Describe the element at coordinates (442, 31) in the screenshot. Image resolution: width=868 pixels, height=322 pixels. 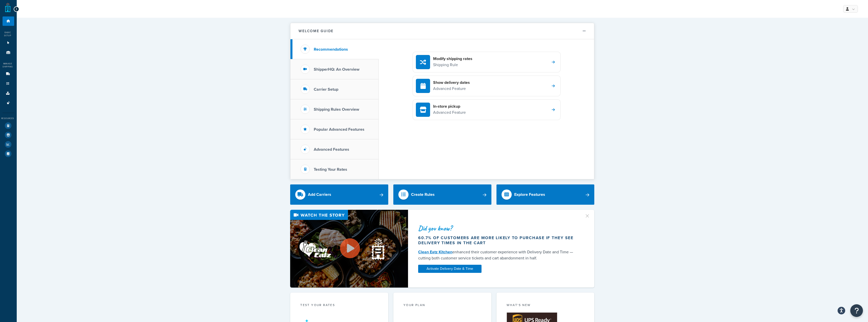
I see `button: Welcome Guide` at that location.